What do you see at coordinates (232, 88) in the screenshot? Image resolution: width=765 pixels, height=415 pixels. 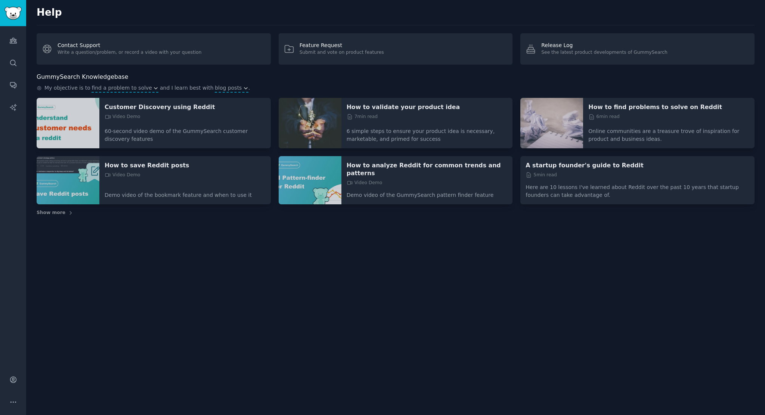 I see `button: blog posts` at bounding box center [232, 88].